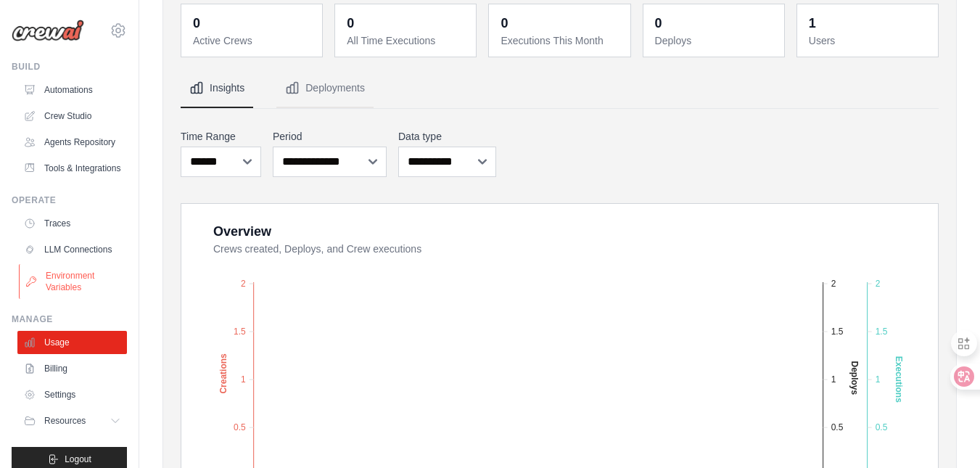 The width and height of the screenshot is (980, 468). What do you see at coordinates (69, 200) in the screenshot?
I see `div: Operate` at bounding box center [69, 200].